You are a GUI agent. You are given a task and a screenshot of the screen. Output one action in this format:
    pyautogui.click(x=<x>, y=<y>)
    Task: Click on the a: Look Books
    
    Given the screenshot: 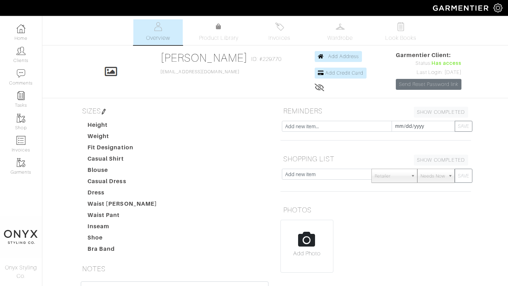 What is the action you would take?
    pyautogui.click(x=401, y=32)
    